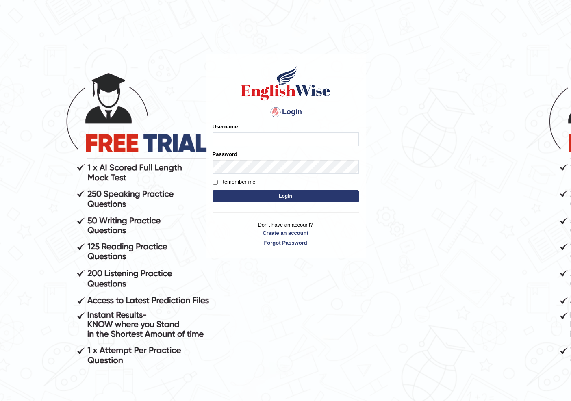 The image size is (571, 401). I want to click on input: Remember me, so click(215, 182).